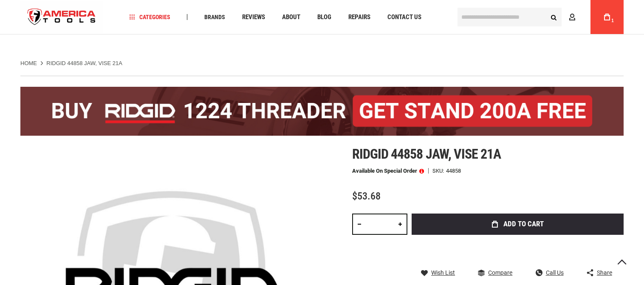 Image resolution: width=644 pixels, height=285 pixels. What do you see at coordinates (254, 17) in the screenshot?
I see `a: Reviews` at bounding box center [254, 17].